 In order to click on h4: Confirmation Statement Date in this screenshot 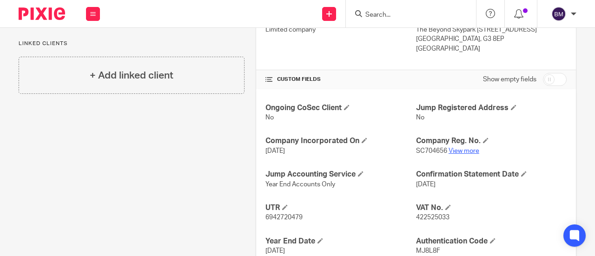, I will do `click(491, 174)`.